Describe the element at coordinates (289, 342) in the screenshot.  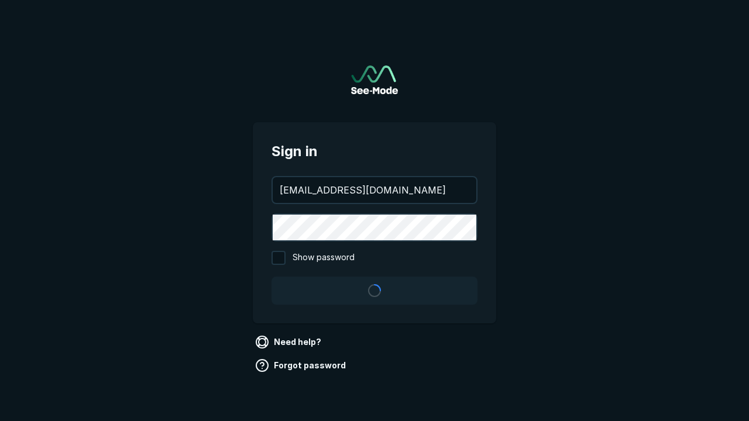
I see `a: Need help?` at that location.